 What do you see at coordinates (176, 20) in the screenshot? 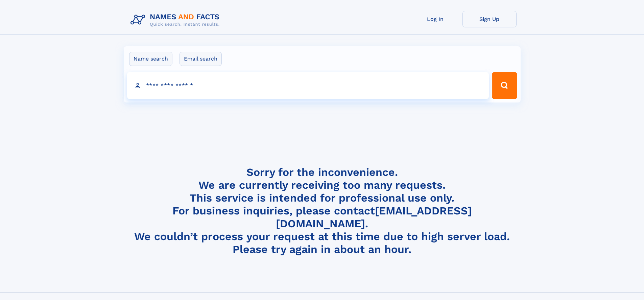
I see `img: Logo Names and Facts` at bounding box center [176, 20].